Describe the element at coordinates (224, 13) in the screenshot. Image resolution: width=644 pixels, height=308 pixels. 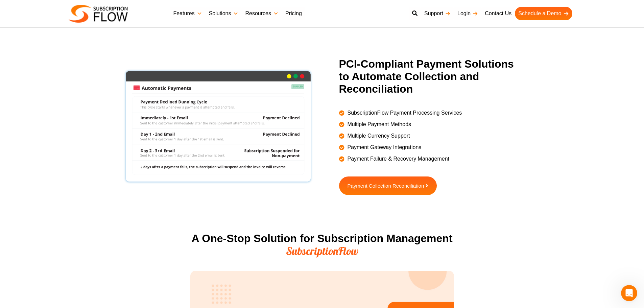
I see `a: Solutions` at that location.